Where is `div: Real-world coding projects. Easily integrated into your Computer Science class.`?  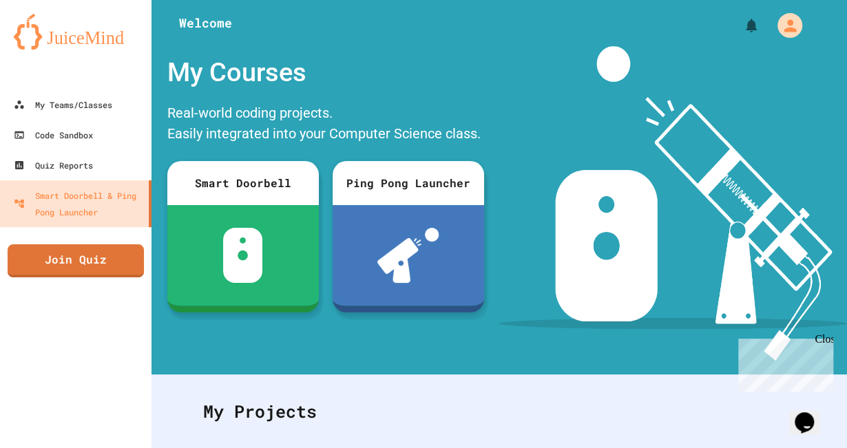
div: Real-world coding projects. Easily integrated into your Computer Science class. is located at coordinates (326, 125).